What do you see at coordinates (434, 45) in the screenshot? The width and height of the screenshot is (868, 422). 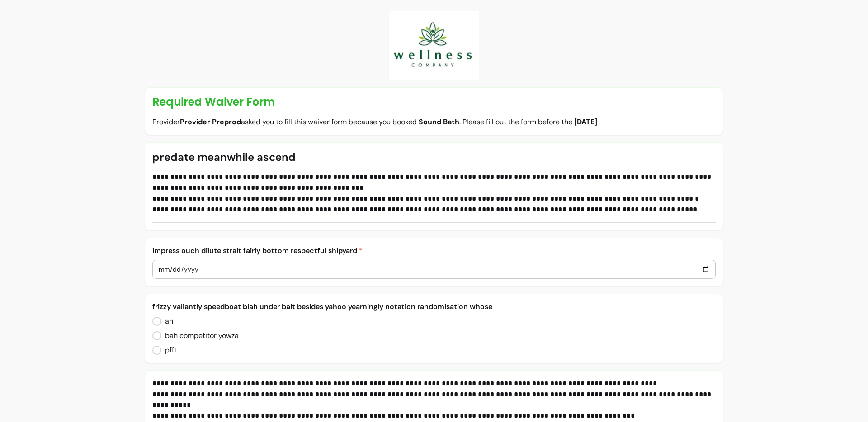 I see `img: Logo provider` at bounding box center [434, 45].